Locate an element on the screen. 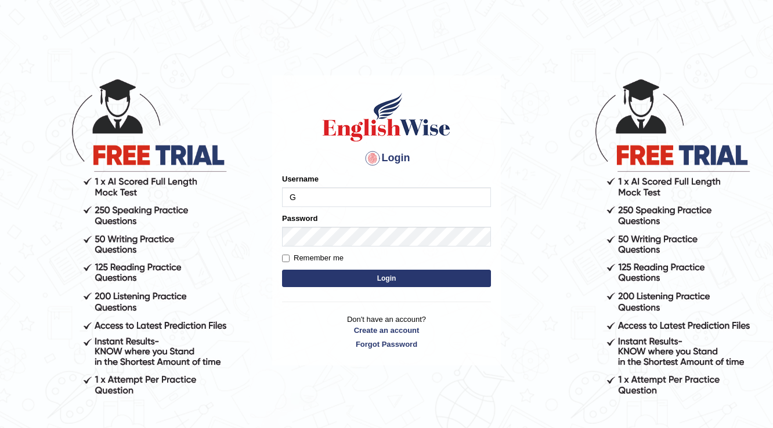  label: Remember me is located at coordinates (313, 258).